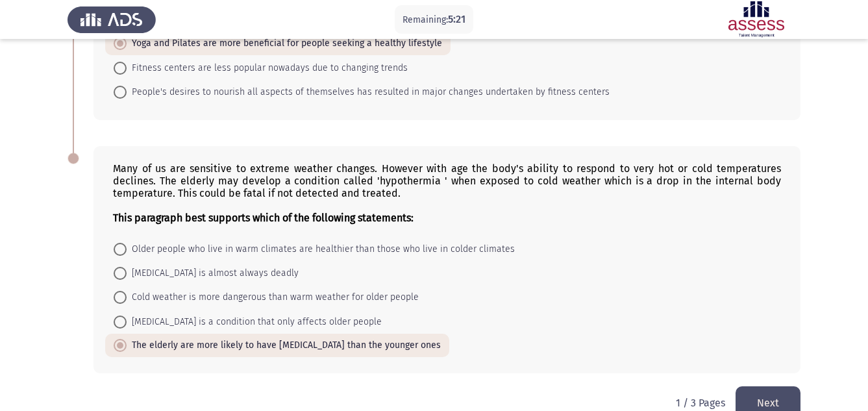 The image size is (868, 411). Describe the element at coordinates (756, 20) in the screenshot. I see `img: Assessment logo of ASSESS English Advanced` at that location.